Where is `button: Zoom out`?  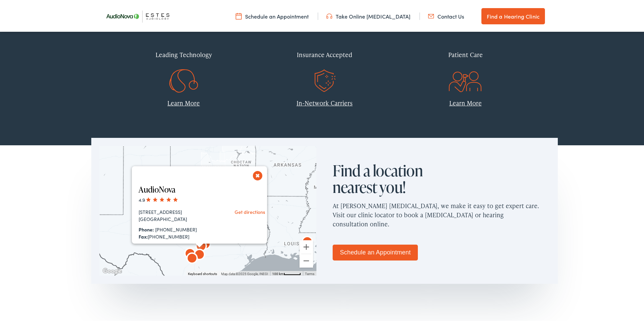 button: Zoom out is located at coordinates (306, 260).